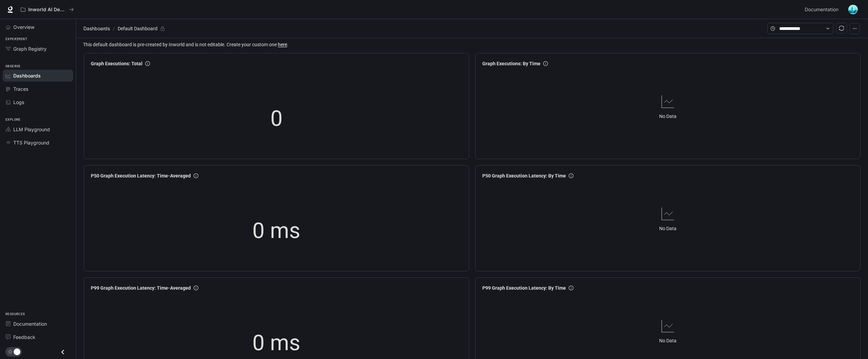 This screenshot has height=359, width=868. What do you see at coordinates (276, 118) in the screenshot?
I see `span: 0` at bounding box center [276, 118].